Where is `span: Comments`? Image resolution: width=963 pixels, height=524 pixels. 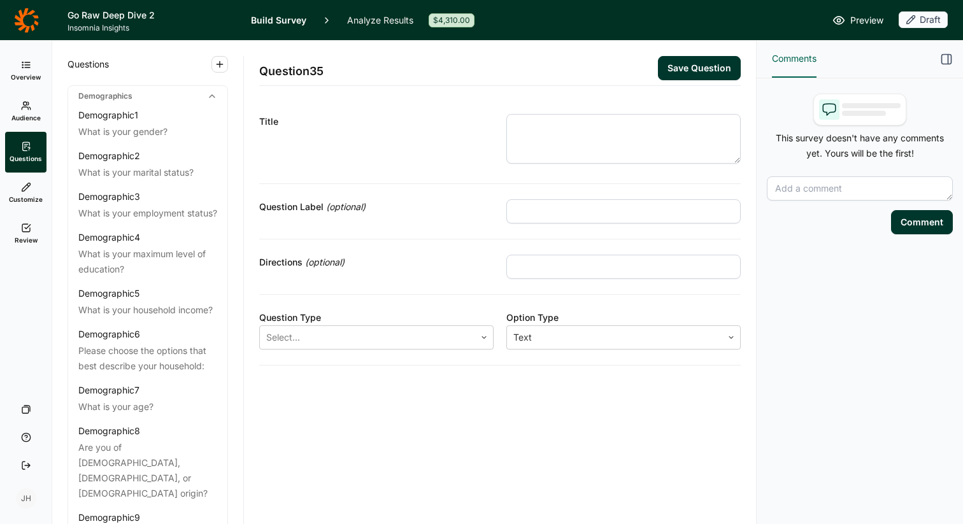
span: Comments is located at coordinates (794, 59).